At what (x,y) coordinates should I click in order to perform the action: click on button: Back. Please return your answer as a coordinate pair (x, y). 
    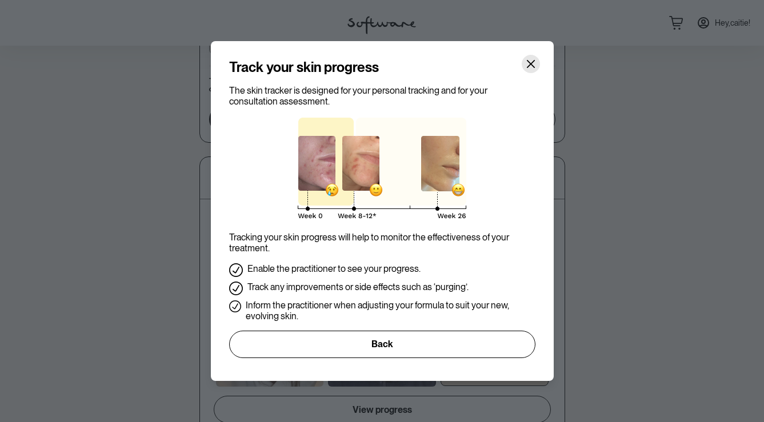
    Looking at the image, I should click on (382, 345).